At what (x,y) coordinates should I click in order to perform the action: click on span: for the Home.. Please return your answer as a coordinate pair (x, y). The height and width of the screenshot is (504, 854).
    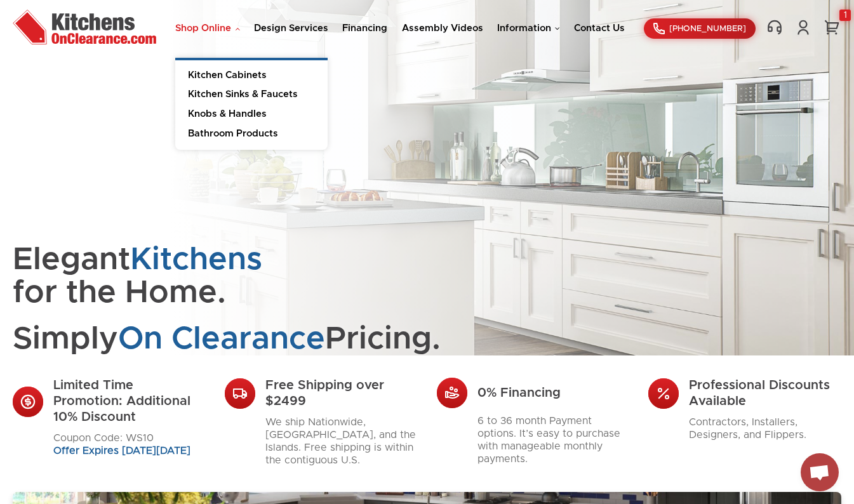
    Looking at the image, I should click on (120, 293).